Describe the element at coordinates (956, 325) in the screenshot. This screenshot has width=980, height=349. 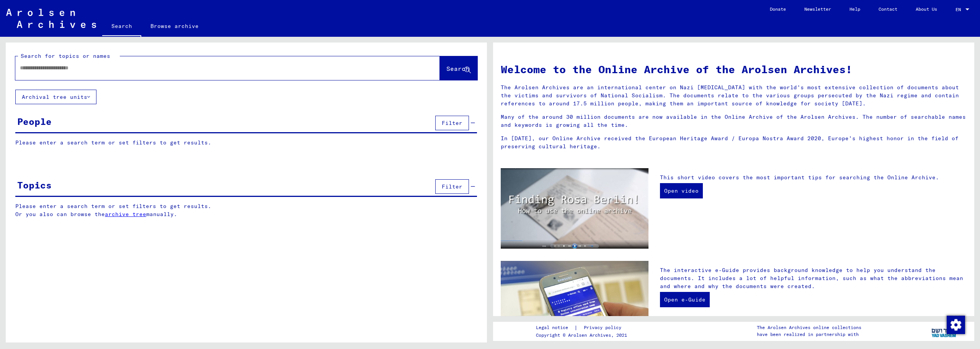
I see `img: Change consent` at that location.